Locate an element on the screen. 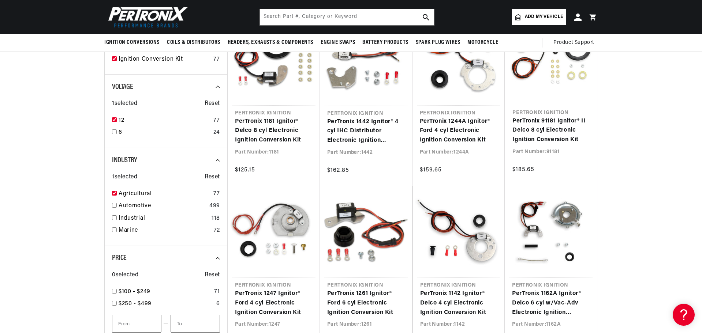  summary: Spark Plug Wires is located at coordinates (438, 42).